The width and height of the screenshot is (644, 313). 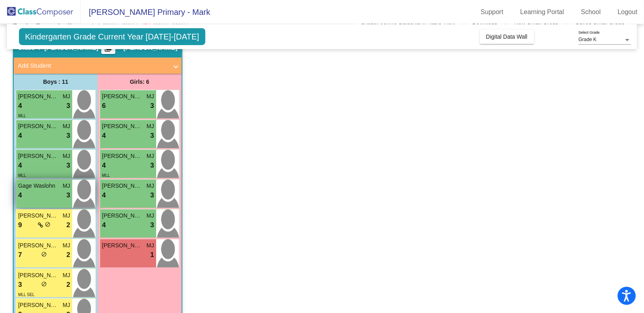 What do you see at coordinates (108, 48) in the screenshot?
I see `button: Print Students Details` at bounding box center [108, 48].